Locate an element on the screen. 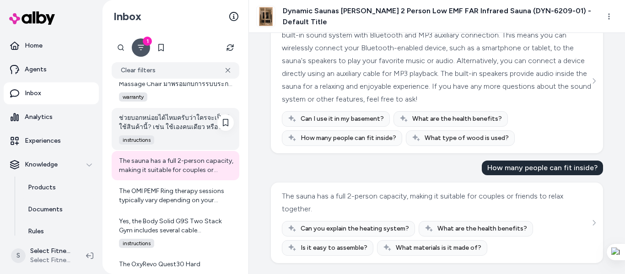 This screenshot has width=625, height=274. span: What materials is it made of? is located at coordinates (438, 248).